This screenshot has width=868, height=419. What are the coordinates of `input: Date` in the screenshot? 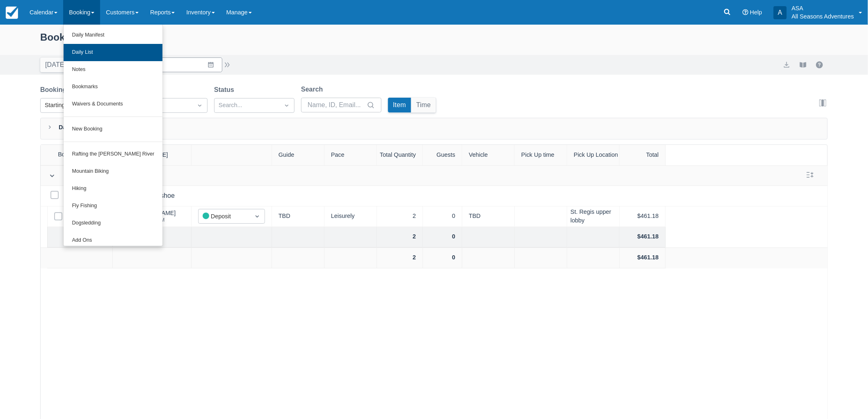 It's located at (176, 65).